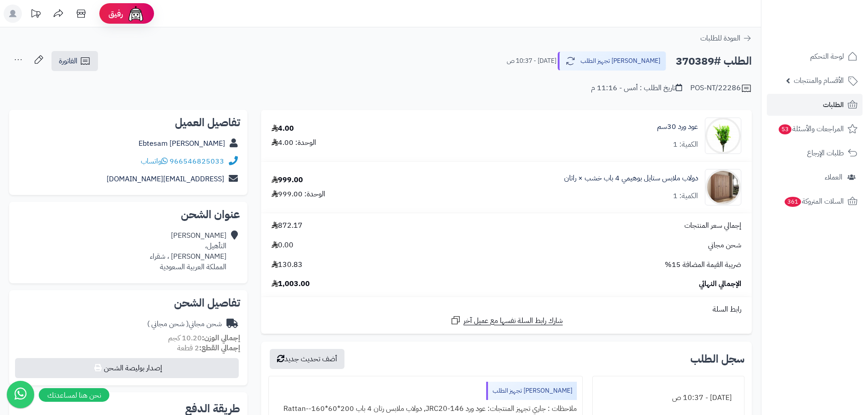 The width and height of the screenshot is (868, 415). Describe the element at coordinates (714, 61) in the screenshot. I see `h2: الطلب #370389` at that location.